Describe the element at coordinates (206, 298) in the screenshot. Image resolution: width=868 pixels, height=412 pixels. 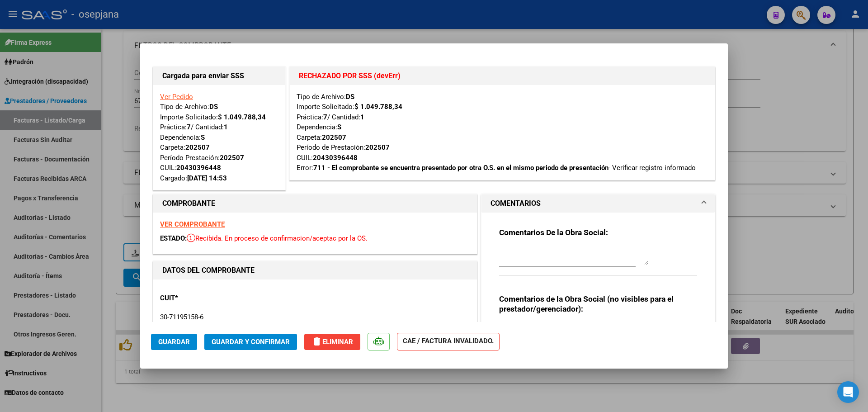
I see `p: CUIT` at that location.